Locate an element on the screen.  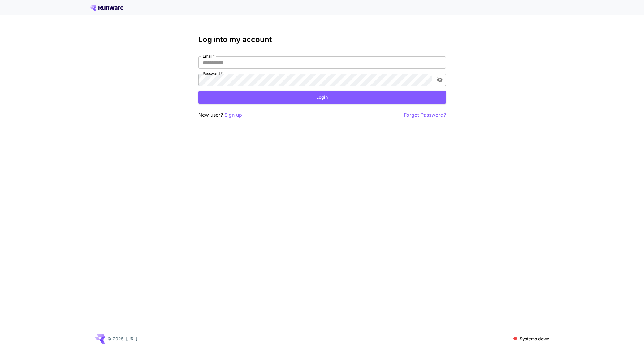
button: Forgot Password? is located at coordinates (425, 115).